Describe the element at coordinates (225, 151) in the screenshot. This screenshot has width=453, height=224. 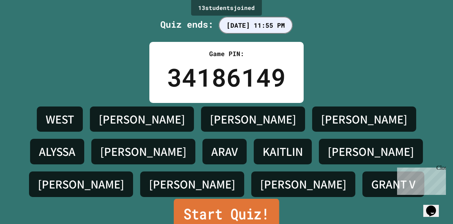
I see `h4: ARAV` at that location.